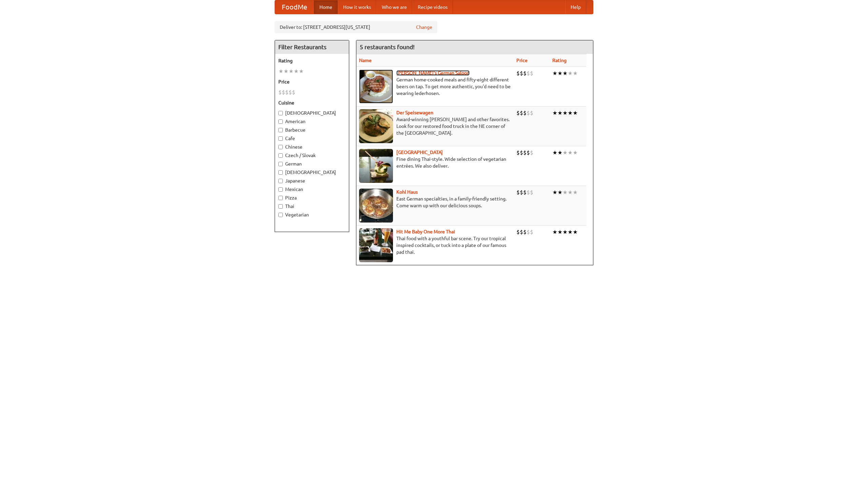  I want to click on a: Recipe videos, so click(432, 7).